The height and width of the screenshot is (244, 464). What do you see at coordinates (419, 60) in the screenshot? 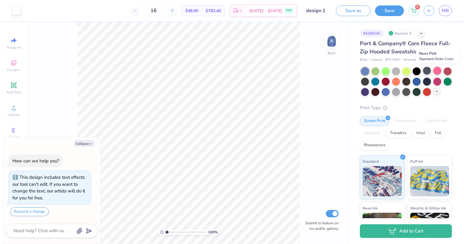
I see `span: Minimum Order: 12 +` at bounding box center [419, 60].